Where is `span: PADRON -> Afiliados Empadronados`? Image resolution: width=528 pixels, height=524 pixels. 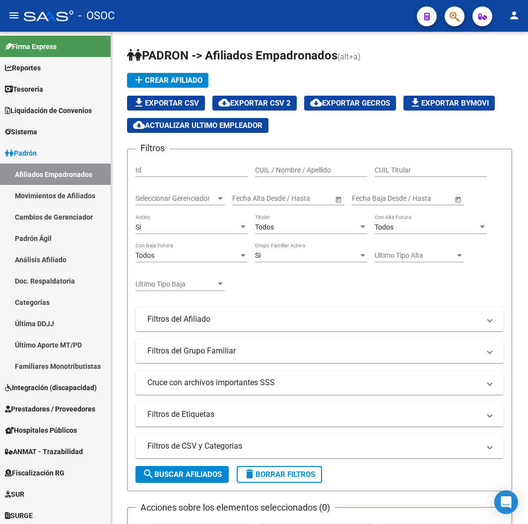 span: PADRON -> Afiliados Empadronados is located at coordinates (232, 56).